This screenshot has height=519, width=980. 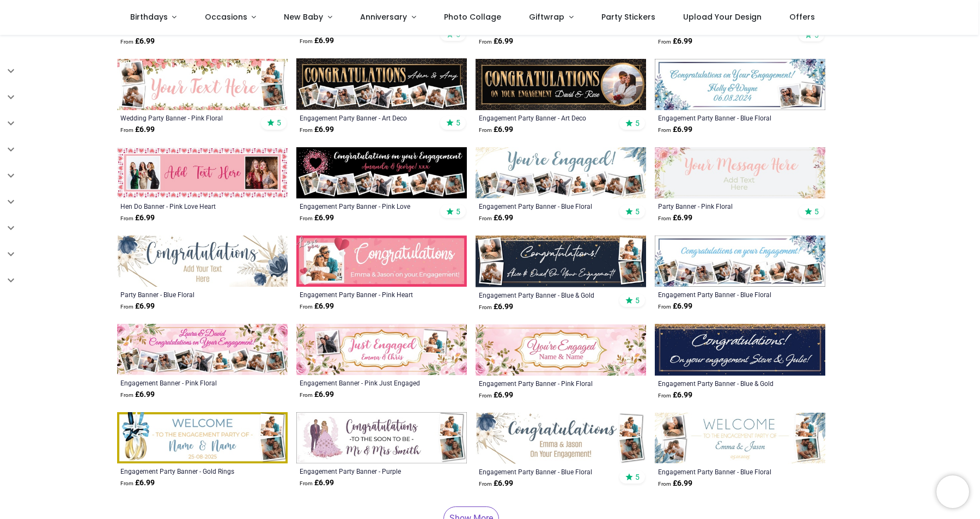 I want to click on a: Engagement Party Banner - Pink Heart, so click(x=365, y=295).